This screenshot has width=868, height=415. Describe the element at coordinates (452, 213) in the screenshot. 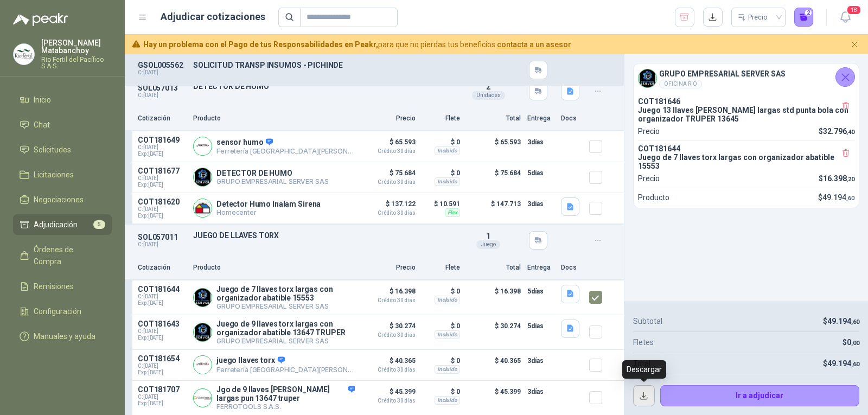

I see `div: Flex` at that location.